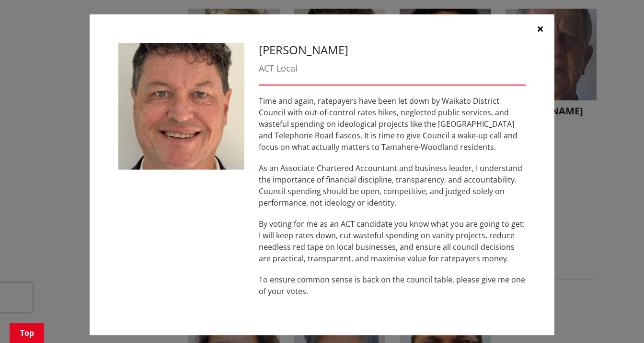 This screenshot has height=343, width=644. I want to click on div: ACT Local, so click(392, 68).